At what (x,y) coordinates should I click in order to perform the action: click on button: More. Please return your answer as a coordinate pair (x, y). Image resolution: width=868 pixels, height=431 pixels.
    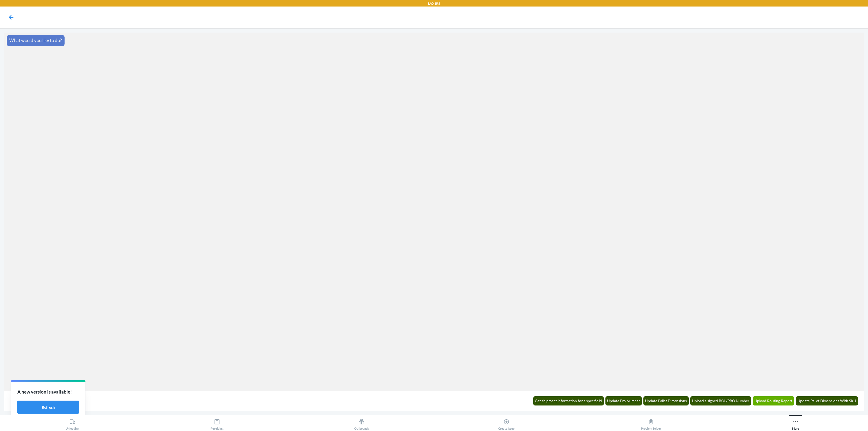
    Looking at the image, I should click on (796, 422).